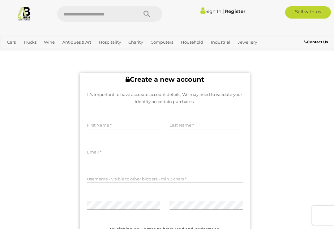  I want to click on a: Register, so click(235, 11).